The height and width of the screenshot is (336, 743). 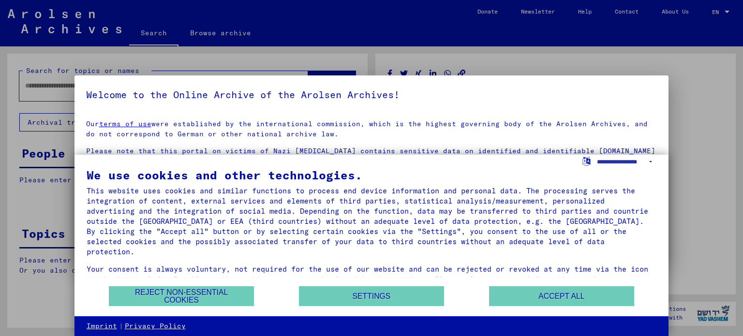 What do you see at coordinates (102, 327) in the screenshot?
I see `a: Imprint` at bounding box center [102, 327].